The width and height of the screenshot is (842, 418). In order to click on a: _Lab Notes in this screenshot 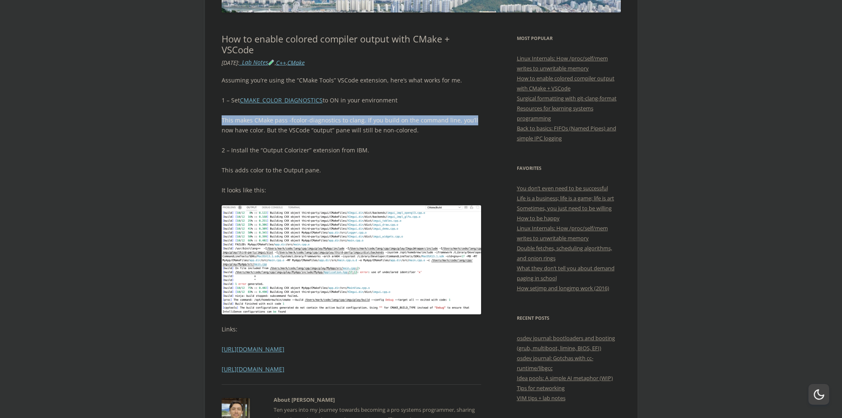, I will do `click(257, 62)`.